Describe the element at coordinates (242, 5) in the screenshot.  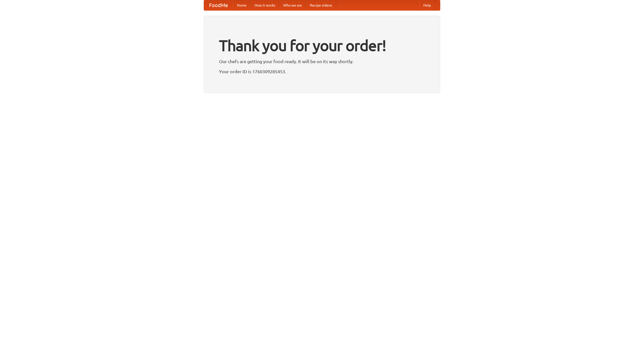
I see `a: Home` at that location.